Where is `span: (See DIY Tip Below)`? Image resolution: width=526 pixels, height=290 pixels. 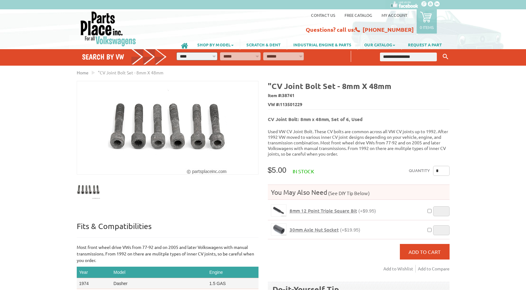
span: (See DIY Tip Below) is located at coordinates (348, 193).